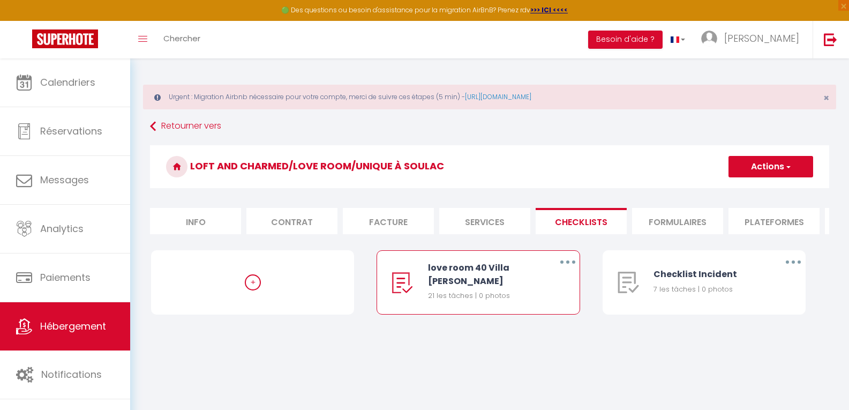  Describe the element at coordinates (708, 289) in the screenshot. I see `div: 7 les tâches | 0 photos` at that location.